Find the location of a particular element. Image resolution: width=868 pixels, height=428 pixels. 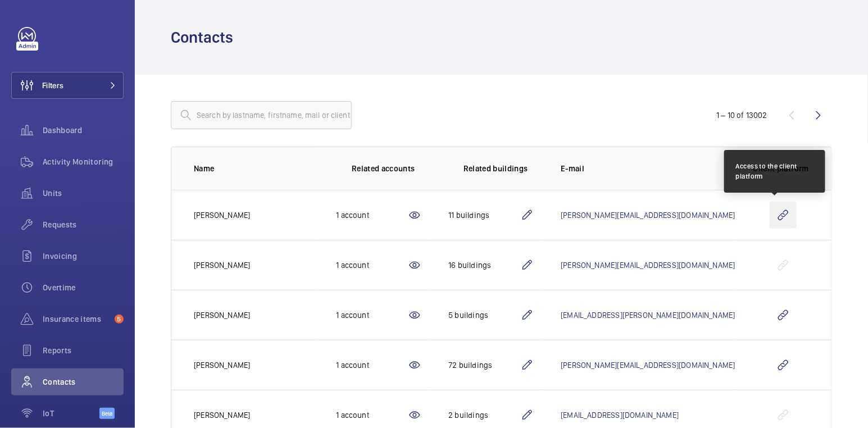

div: 2 buildings is located at coordinates (484, 415).